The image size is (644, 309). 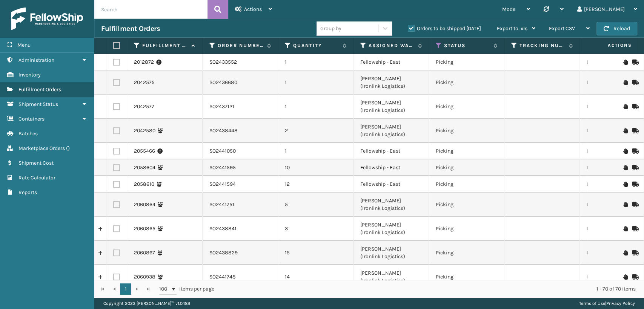 I want to click on label: Fulfillment Order Id, so click(x=165, y=45).